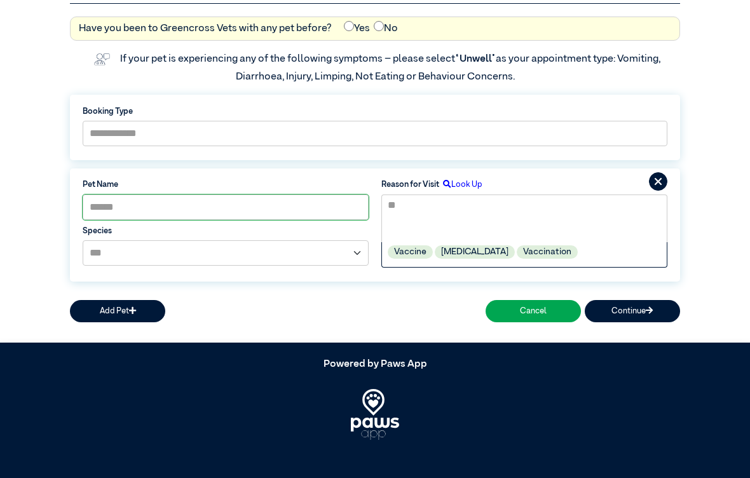  Describe the element at coordinates (375, 414) in the screenshot. I see `img: PawsApp` at that location.